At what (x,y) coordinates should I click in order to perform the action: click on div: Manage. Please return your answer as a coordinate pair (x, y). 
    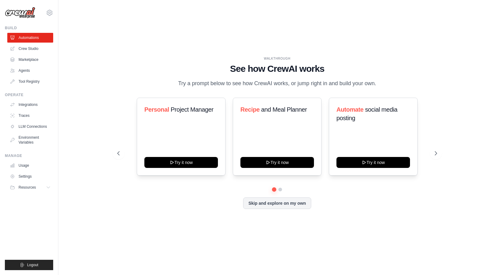
    Looking at the image, I should click on (29, 156).